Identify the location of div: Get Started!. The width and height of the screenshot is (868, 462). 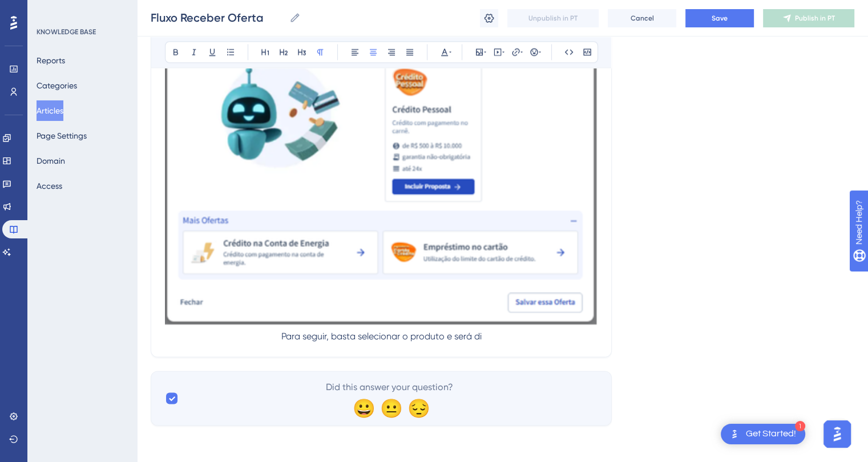
(771, 434).